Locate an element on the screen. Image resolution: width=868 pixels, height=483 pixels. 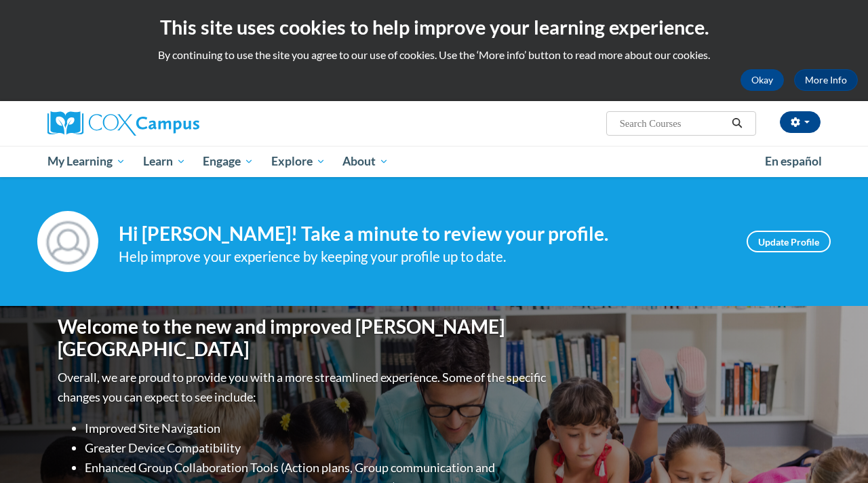
span: My Learning is located at coordinates (86, 161).